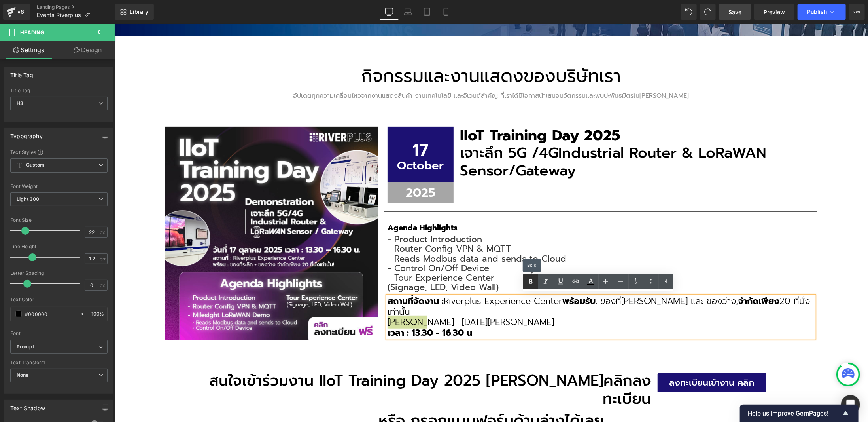 The width and height of the screenshot is (868, 422). What do you see at coordinates (464, 277) in the screenshot?
I see `strong: พร้อมรับ` at bounding box center [464, 277].